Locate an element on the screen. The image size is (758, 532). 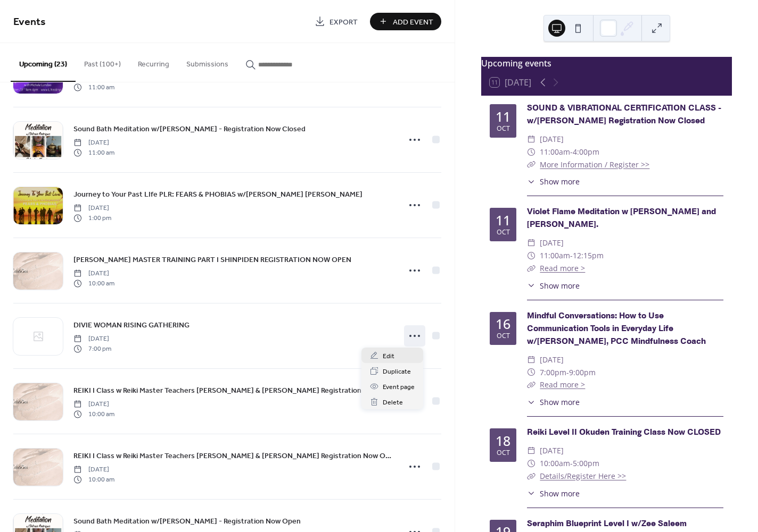
span: 5:00pm is located at coordinates (586, 464).